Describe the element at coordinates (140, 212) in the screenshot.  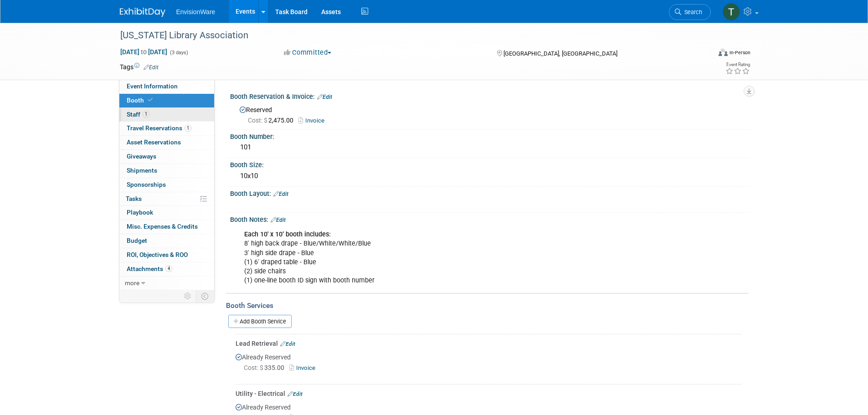
I see `span: Playbook` at that location.